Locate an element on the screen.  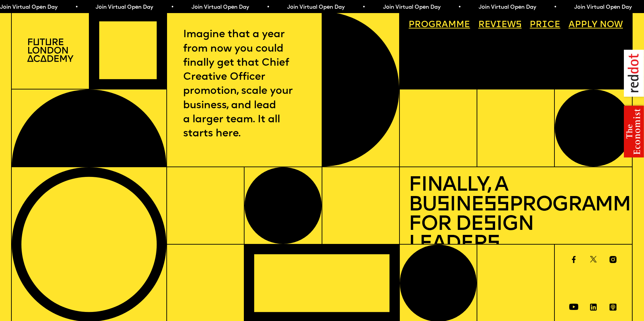
a: Apply now is located at coordinates (596, 25).